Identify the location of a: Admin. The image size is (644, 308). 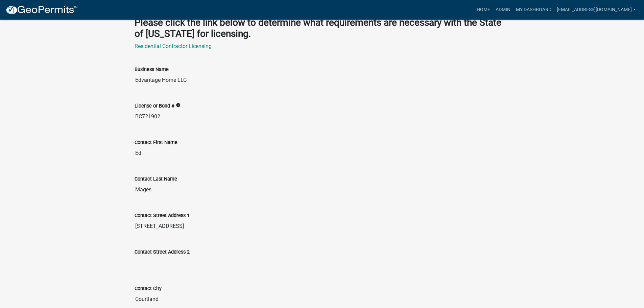
(503, 10).